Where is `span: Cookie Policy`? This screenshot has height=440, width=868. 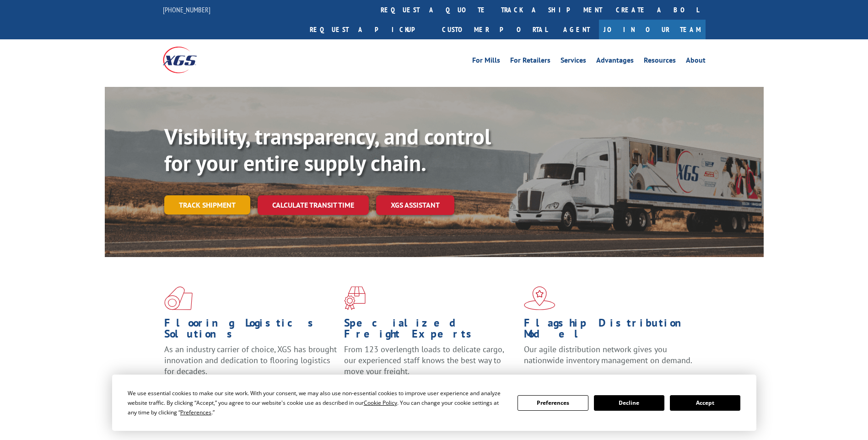 span: Cookie Policy is located at coordinates (380, 403).